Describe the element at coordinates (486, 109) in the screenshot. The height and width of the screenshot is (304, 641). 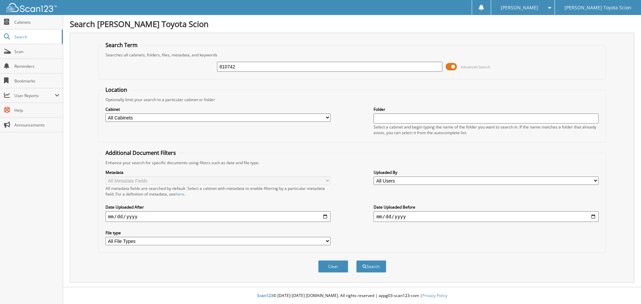
I see `label: Folder` at that location.